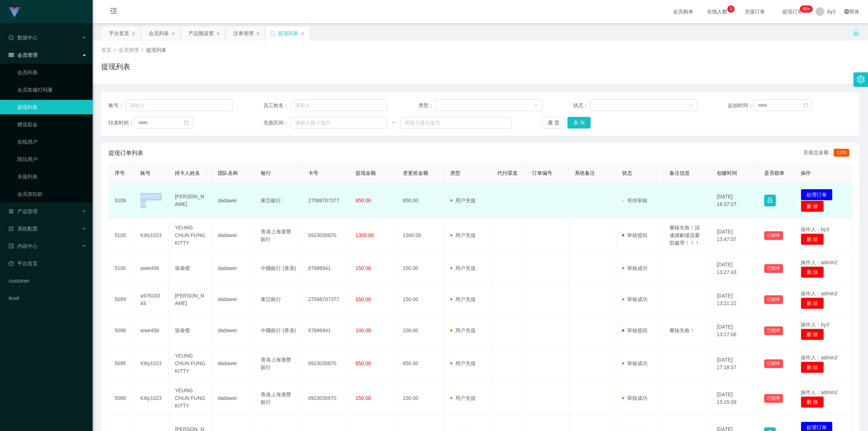 The height and width of the screenshot is (431, 868). What do you see at coordinates (121, 123) in the screenshot?
I see `span: 结束时间：` at bounding box center [121, 123].